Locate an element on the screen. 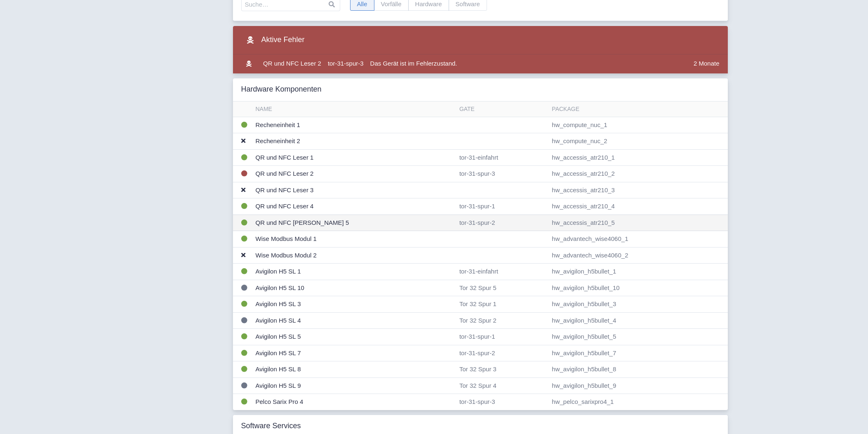  th: Gate is located at coordinates (502, 109).